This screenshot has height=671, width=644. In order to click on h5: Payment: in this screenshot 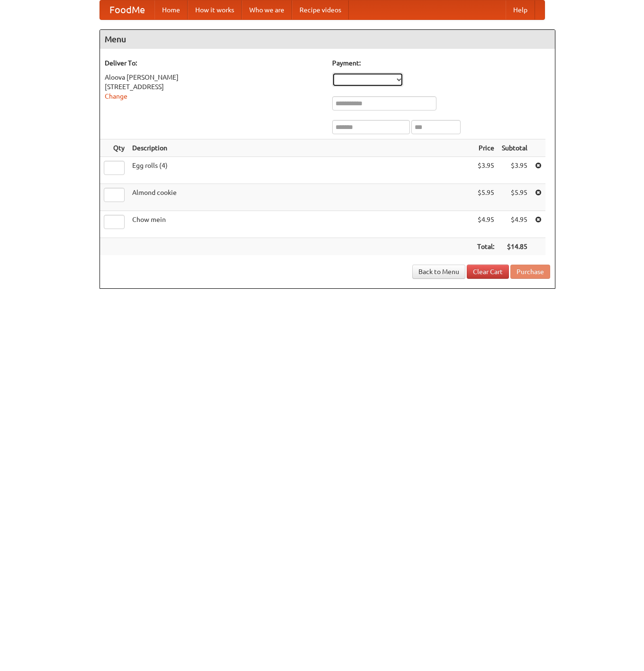, I will do `click(441, 63)`.